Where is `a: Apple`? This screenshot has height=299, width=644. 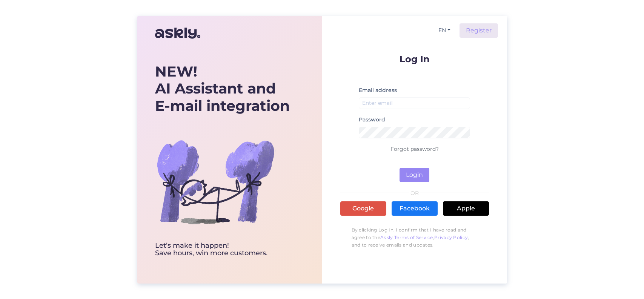
a: Apple is located at coordinates (466, 209).